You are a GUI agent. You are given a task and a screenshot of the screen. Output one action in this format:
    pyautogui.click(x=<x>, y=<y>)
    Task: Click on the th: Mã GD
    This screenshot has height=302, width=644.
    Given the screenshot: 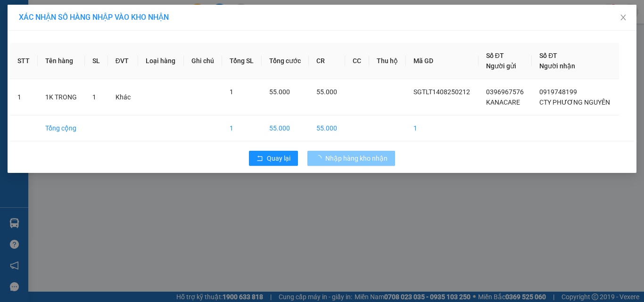 What is the action you would take?
    pyautogui.click(x=442, y=61)
    